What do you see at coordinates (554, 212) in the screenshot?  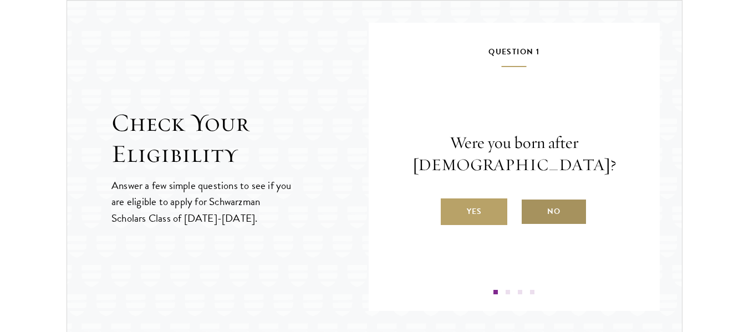 I see `label: No` at bounding box center [554, 212].